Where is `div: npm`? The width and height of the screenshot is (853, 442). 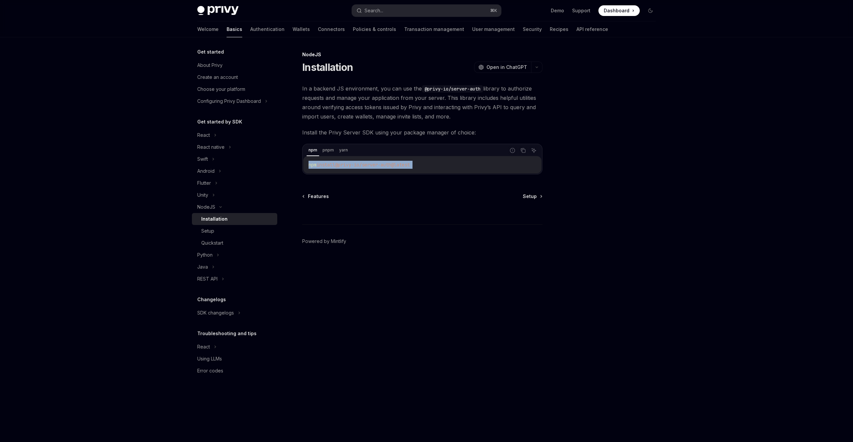
div: npm is located at coordinates (313, 150).